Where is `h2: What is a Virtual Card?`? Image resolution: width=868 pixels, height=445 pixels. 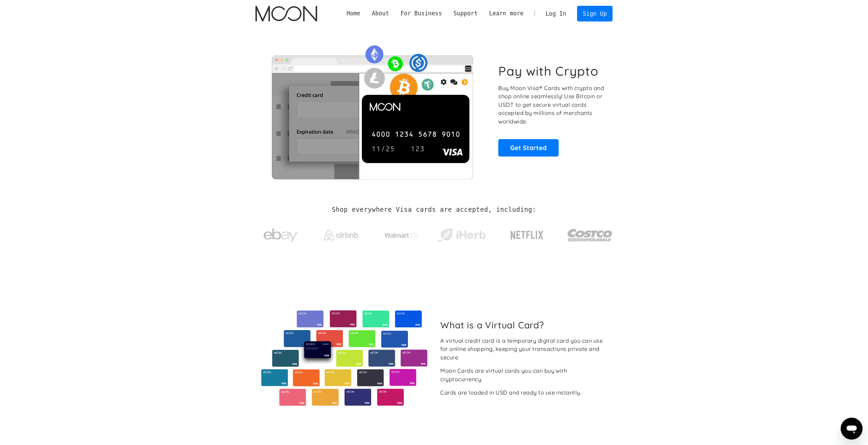
h2: What is a Virtual Card? is located at coordinates (524, 326).